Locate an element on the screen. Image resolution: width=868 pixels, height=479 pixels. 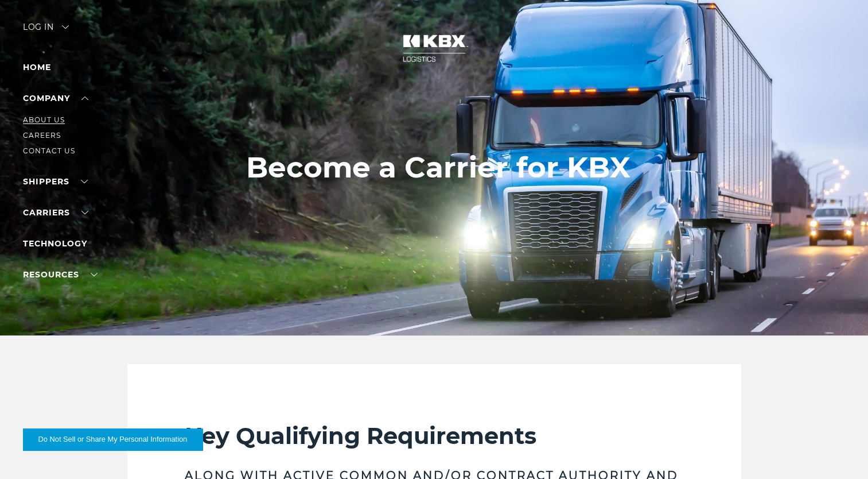
a: Contact Us is located at coordinates (49, 151).